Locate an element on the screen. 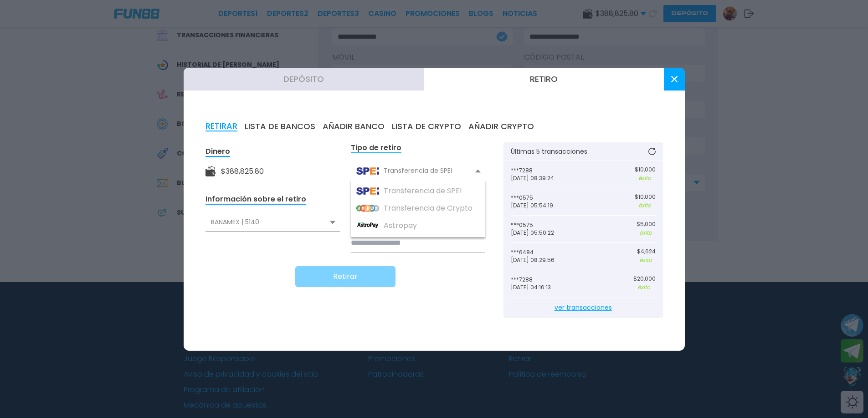 Image resolution: width=868 pixels, height=418 pixels. button: LISTA DE BANCOS is located at coordinates (280, 126).